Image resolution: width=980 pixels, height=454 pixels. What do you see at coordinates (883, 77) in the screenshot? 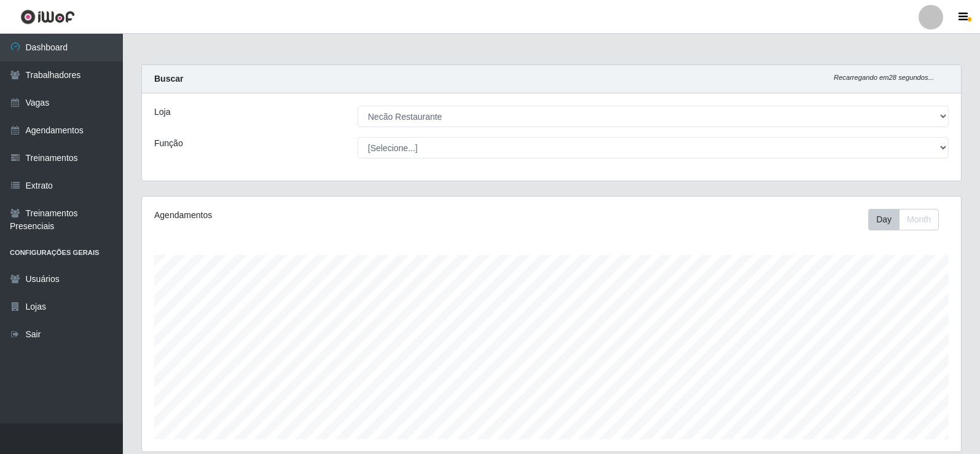
I see `i: Recarregando em 28 segundos...` at bounding box center [883, 77].